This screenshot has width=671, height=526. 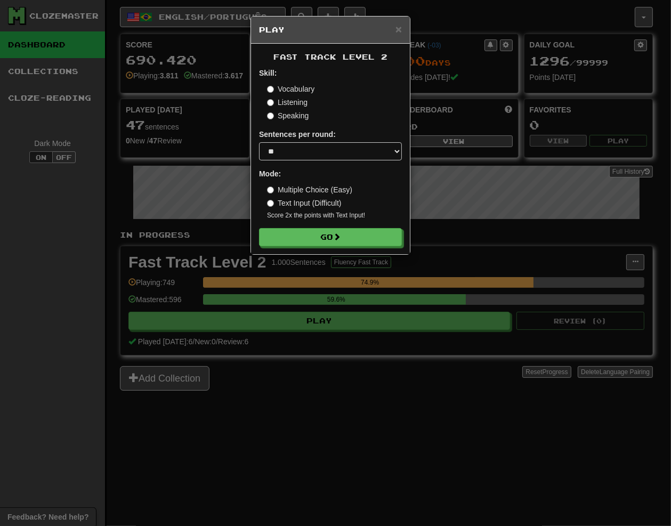 I want to click on label: Listening, so click(x=287, y=102).